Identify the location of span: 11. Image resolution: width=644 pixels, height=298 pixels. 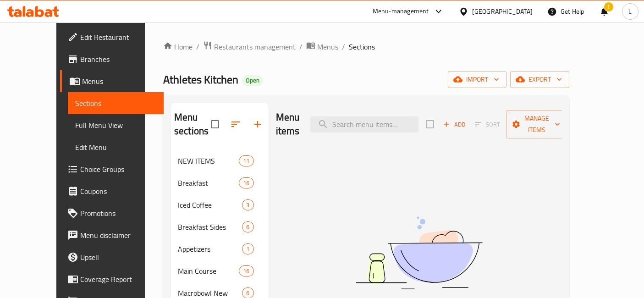
(246, 161).